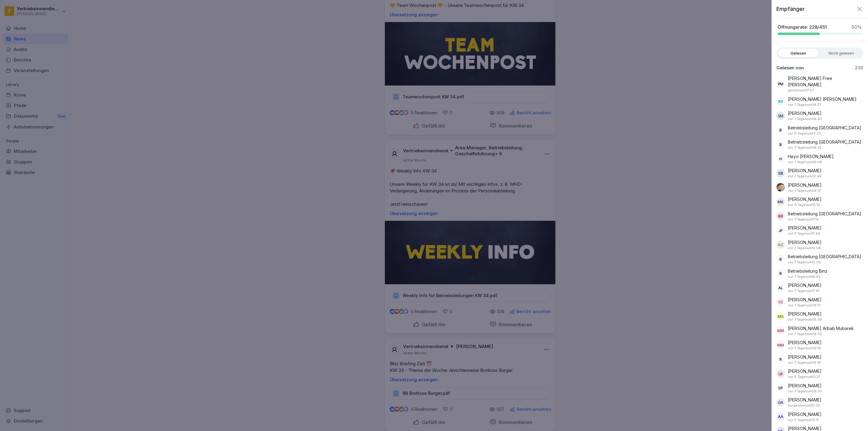 The image size is (868, 431). I want to click on img: btczj08uchphfft00l736ods.png, so click(780, 187).